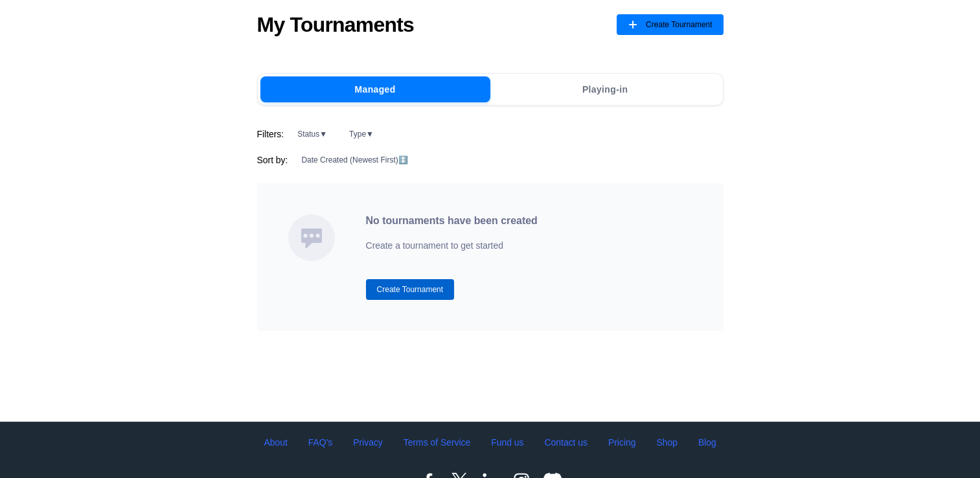  What do you see at coordinates (368, 442) in the screenshot?
I see `a: Privacy` at bounding box center [368, 442].